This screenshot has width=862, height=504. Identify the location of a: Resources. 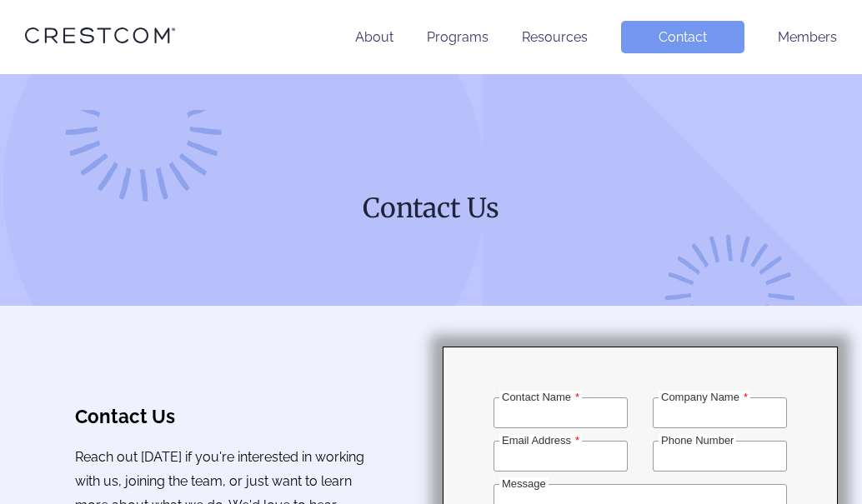
(554, 37).